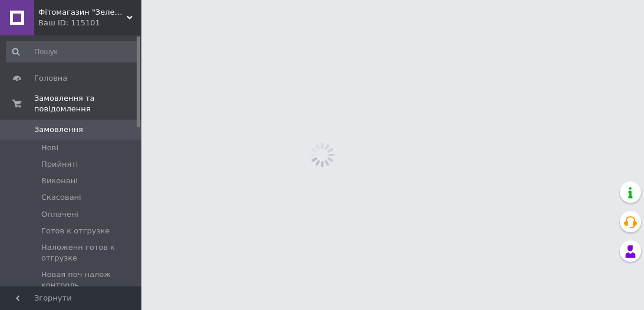 The height and width of the screenshot is (310, 644). What do you see at coordinates (73, 52) in the screenshot?
I see `input: Пошук` at bounding box center [73, 52].